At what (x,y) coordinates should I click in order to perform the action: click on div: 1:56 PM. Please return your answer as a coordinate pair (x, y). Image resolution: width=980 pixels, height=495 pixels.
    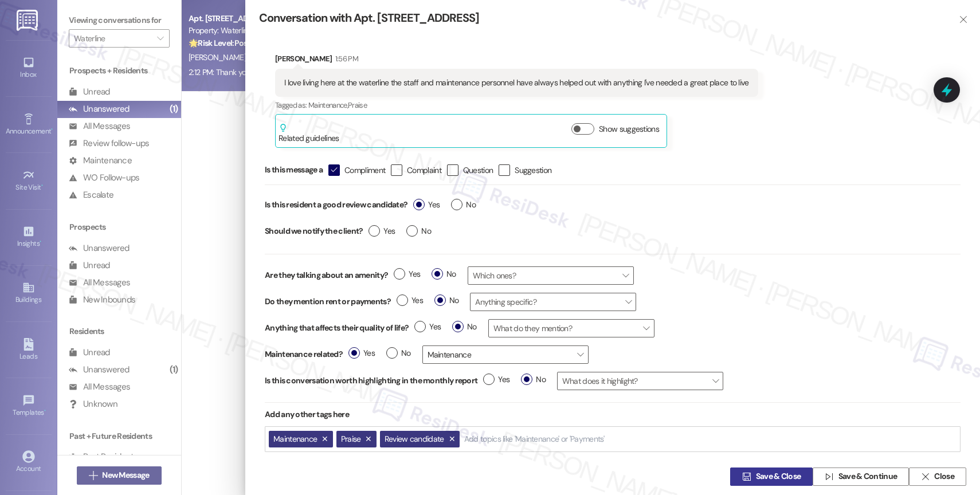
    Looking at the image, I should click on (345, 58).